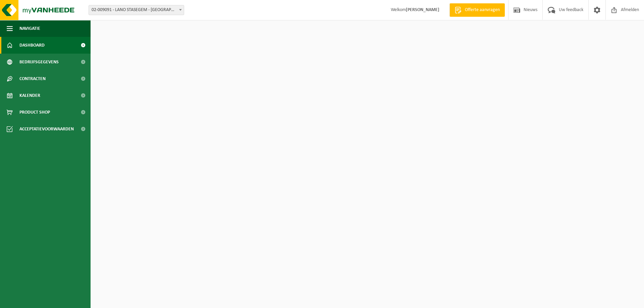 This screenshot has width=644, height=308. What do you see at coordinates (39, 62) in the screenshot?
I see `span: Bedrijfsgegevens` at bounding box center [39, 62].